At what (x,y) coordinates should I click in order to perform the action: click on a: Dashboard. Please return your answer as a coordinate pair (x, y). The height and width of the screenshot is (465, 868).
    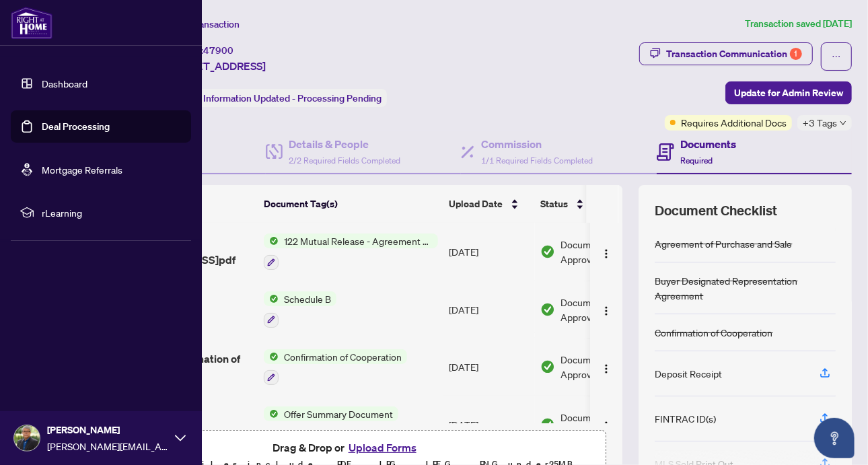
    Looking at the image, I should click on (65, 83).